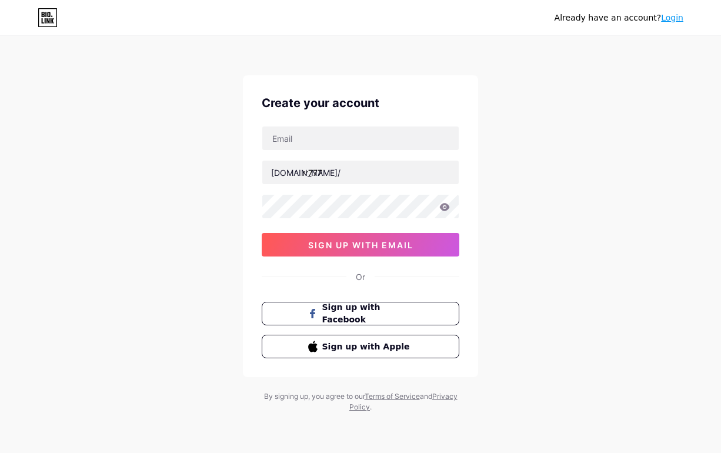 This screenshot has height=453, width=721. Describe the element at coordinates (361, 245) in the screenshot. I see `span: sign up with email` at that location.